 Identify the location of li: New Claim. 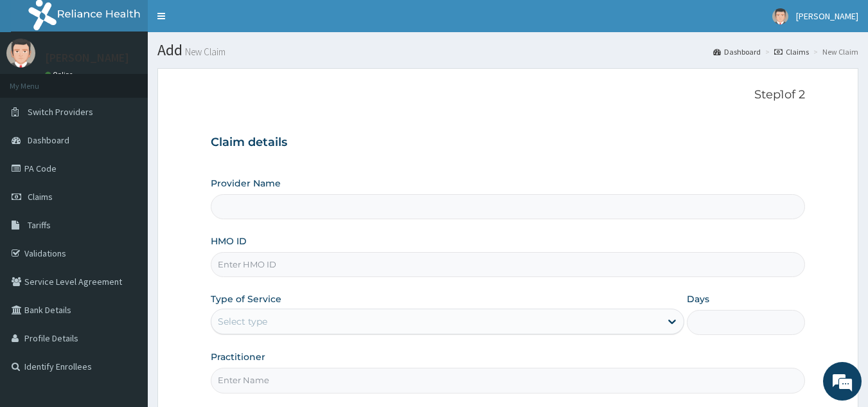
(834, 51).